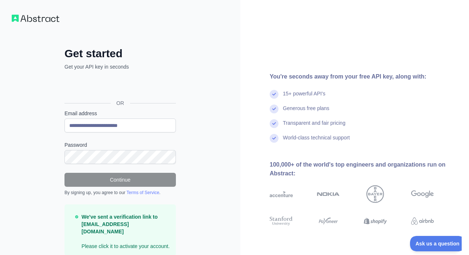  I want to click on img: accenture, so click(281, 194).